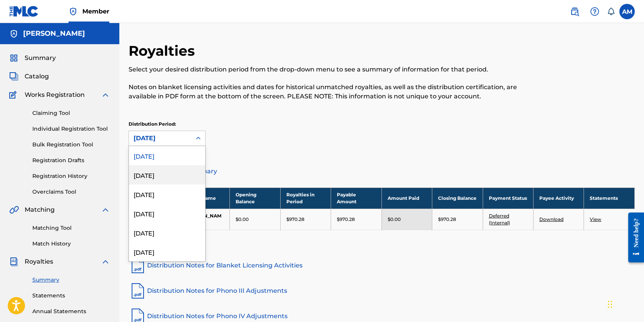 This screenshot has width=644, height=322. What do you see at coordinates (71, 311) in the screenshot?
I see `a: Annual Statements` at bounding box center [71, 311].